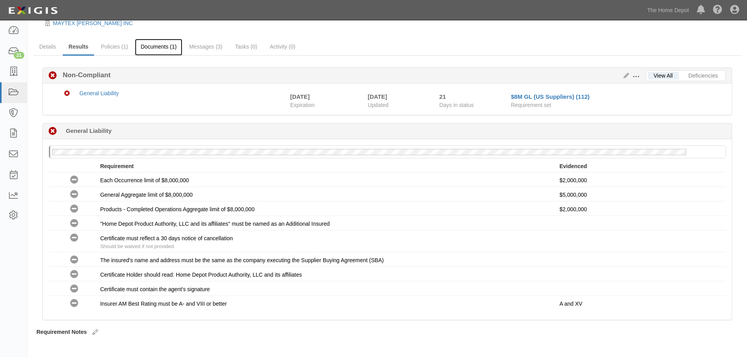  I want to click on span: Certificate must contain the agent's signature, so click(155, 290).